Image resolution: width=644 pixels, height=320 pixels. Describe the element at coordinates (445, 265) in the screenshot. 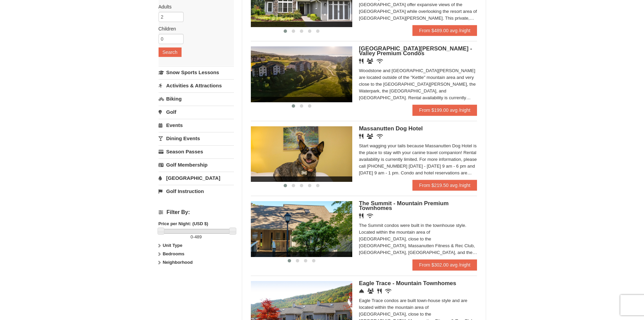

I see `a: From $302.00 avg /night` at that location.